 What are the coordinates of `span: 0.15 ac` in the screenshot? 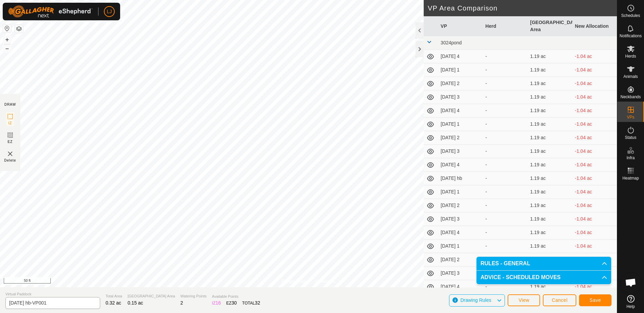 It's located at (136, 303).